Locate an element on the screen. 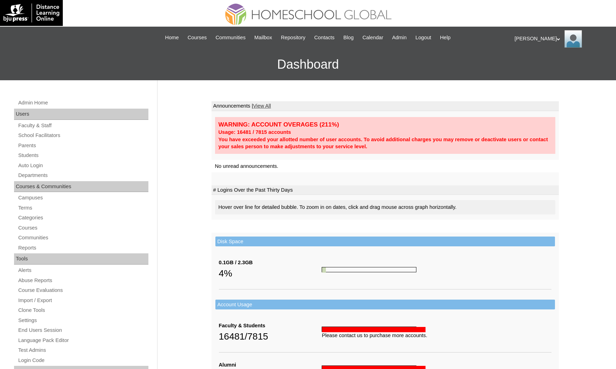 The width and height of the screenshot is (616, 369). div: Tools is located at coordinates (81, 259).